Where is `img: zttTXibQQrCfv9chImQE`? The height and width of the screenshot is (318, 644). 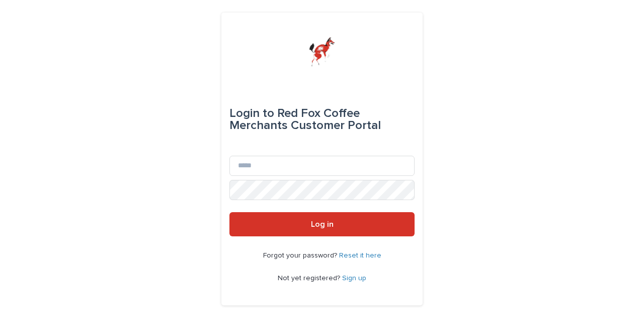
img: zttTXibQQrCfv9chImQE is located at coordinates (322, 52).